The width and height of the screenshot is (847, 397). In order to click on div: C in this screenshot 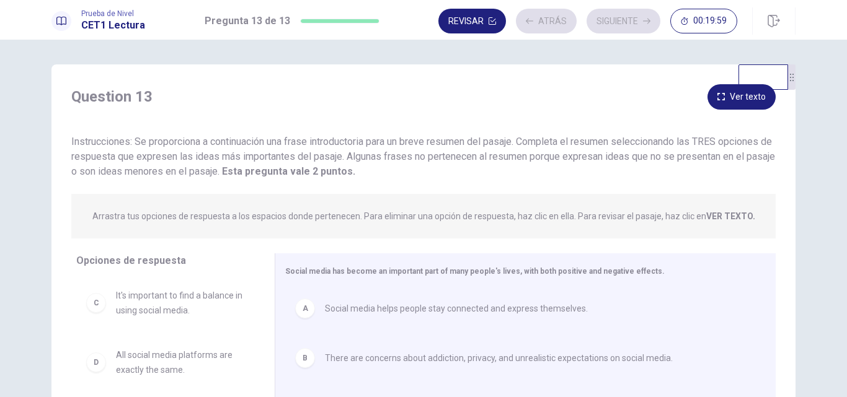, I will do `click(96, 303)`.